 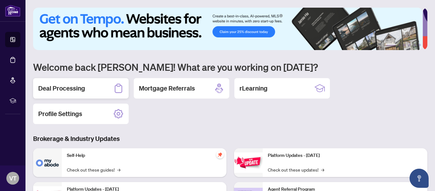 What do you see at coordinates (60, 114) in the screenshot?
I see `h2: Profile Settings` at bounding box center [60, 114].